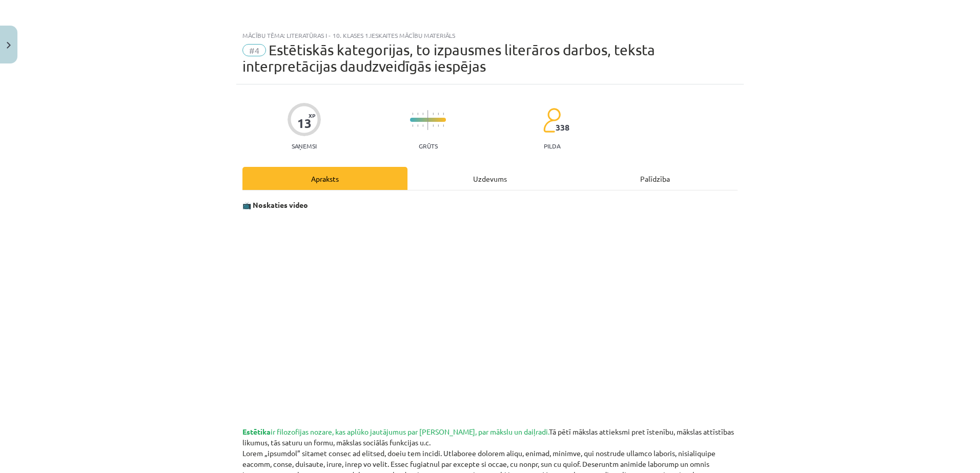  I want to click on img: icon-long-line-d9ea69661e0d244f92f715978eff75569469978d946b2353a9bb055b3ed8787d.svg, so click(428, 119).